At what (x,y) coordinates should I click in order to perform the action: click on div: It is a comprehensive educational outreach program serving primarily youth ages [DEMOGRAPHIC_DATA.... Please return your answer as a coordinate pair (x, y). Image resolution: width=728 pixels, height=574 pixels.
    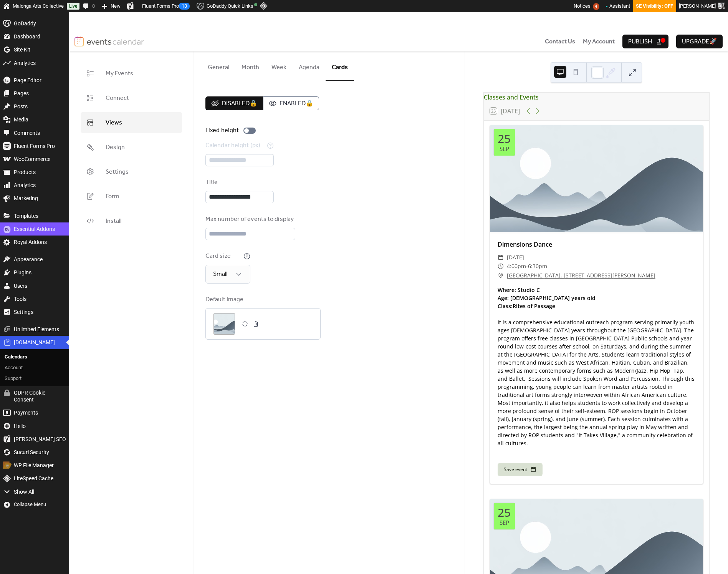
    Looking at the image, I should click on (597, 366).